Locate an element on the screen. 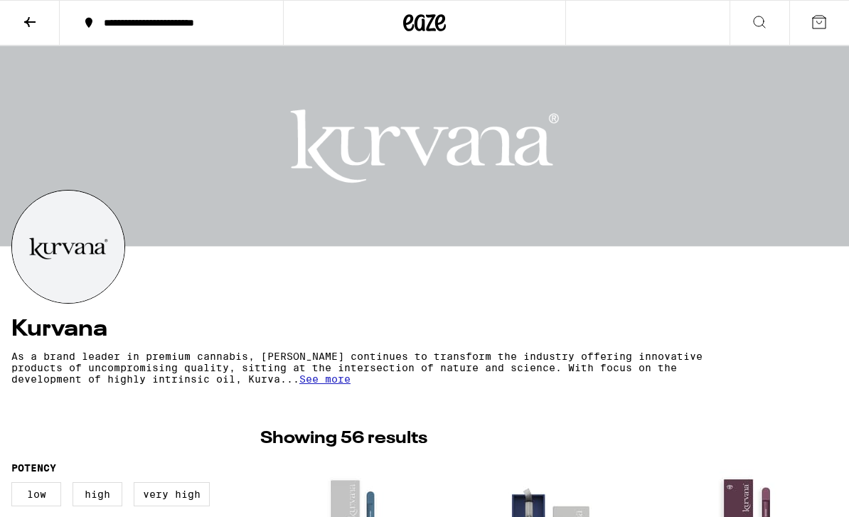 Image resolution: width=849 pixels, height=517 pixels. label: Very High is located at coordinates (171, 494).